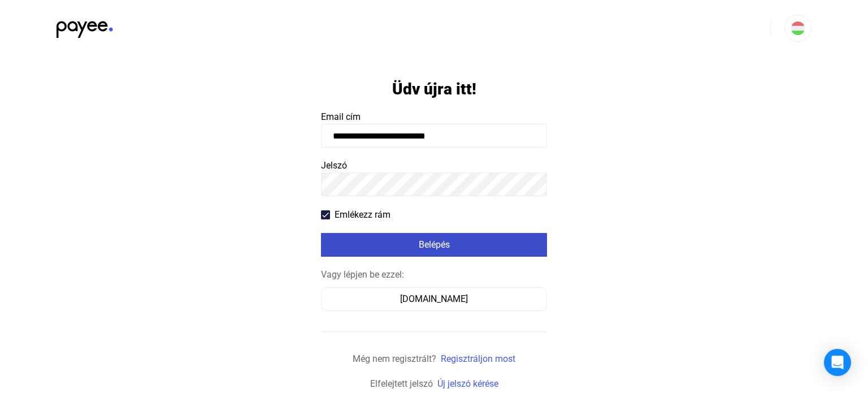 The image size is (868, 393). I want to click on div: Vagy lépjen be ezzel:, so click(434, 274).